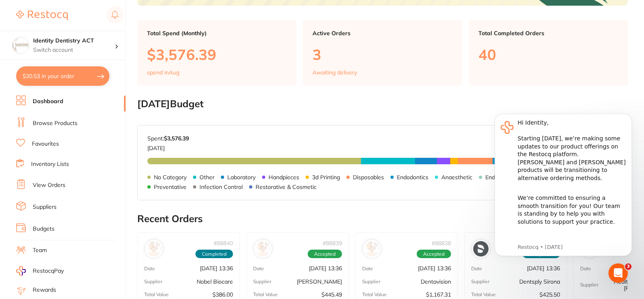  Describe the element at coordinates (44, 207) in the screenshot. I see `a: Suppliers` at that location.